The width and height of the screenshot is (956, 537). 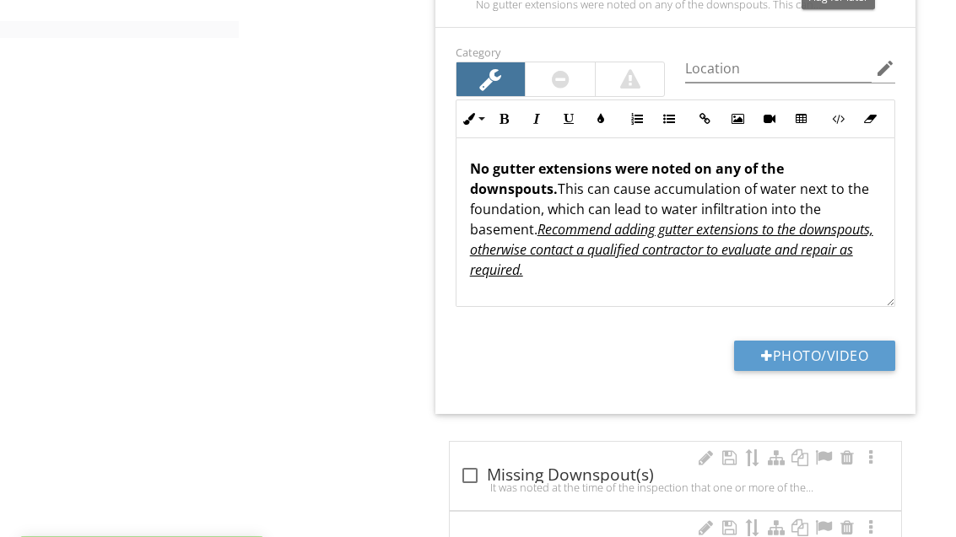 I want to click on i: edit, so click(x=885, y=69).